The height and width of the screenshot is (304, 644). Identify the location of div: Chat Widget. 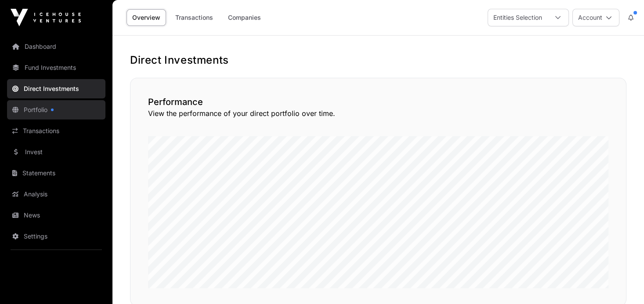
(622, 283).